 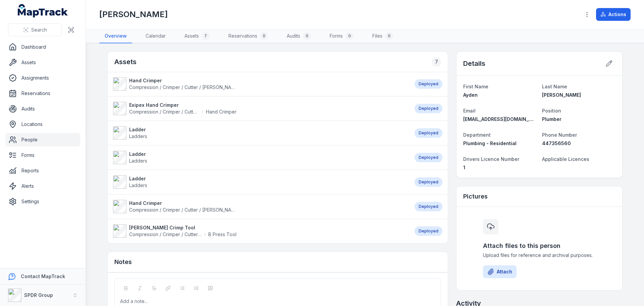 What do you see at coordinates (39, 295) in the screenshot?
I see `strong: SPDR Group` at bounding box center [39, 295].